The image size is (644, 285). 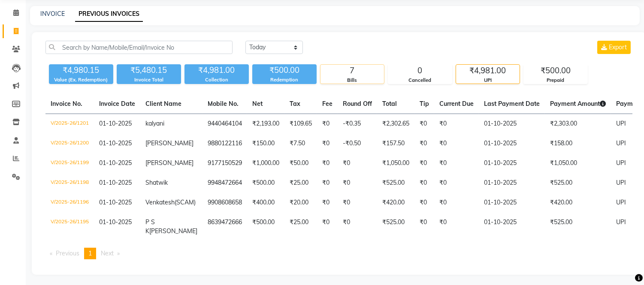 What do you see at coordinates (339, 253) in the screenshot?
I see `nav: Pagination` at bounding box center [339, 253].